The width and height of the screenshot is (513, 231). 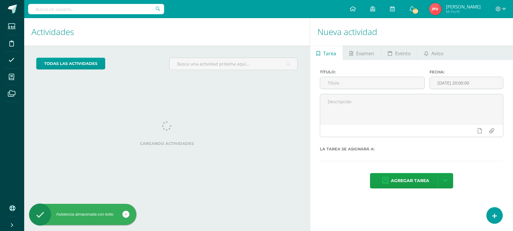 What do you see at coordinates (403, 54) in the screenshot?
I see `span: Evento` at bounding box center [403, 54].